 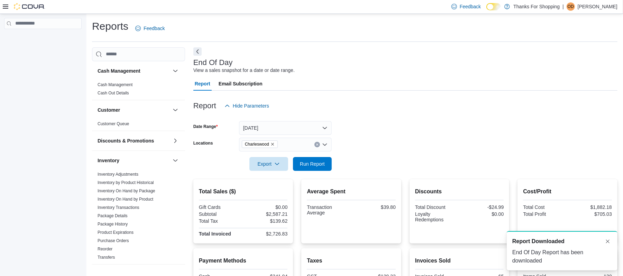 I want to click on span: Inventory Adjustments, so click(x=118, y=174).